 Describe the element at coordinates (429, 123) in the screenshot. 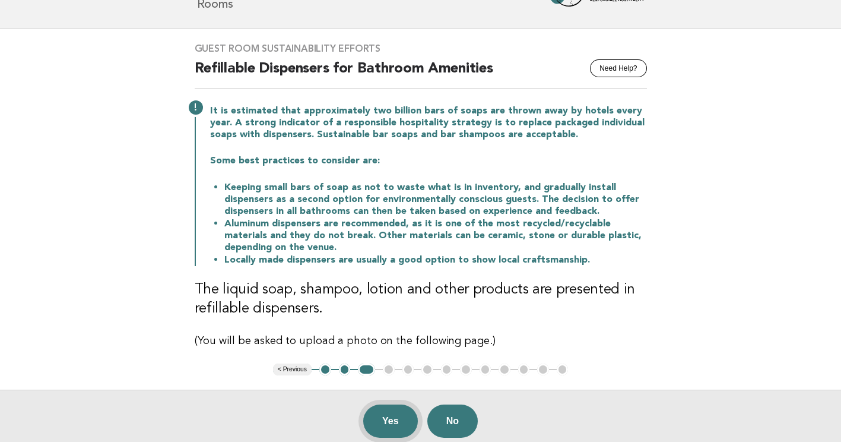

I see `p: It is estimated that approximately two billion bars of soaps are thrown away by hotels every year...` at that location.